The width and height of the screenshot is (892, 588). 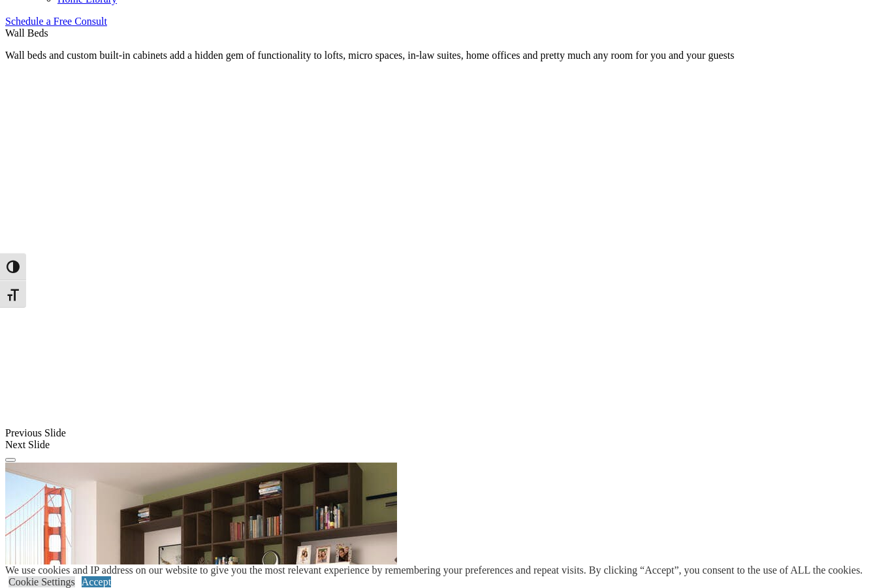 What do you see at coordinates (56, 21) in the screenshot?
I see `a: Schedule a Free Consult (opens a dropdown menu)` at bounding box center [56, 21].